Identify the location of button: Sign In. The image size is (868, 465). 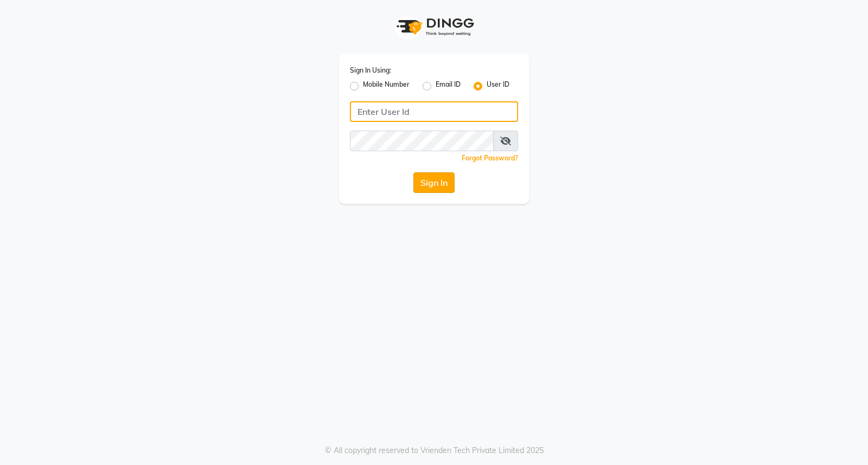
(434, 183).